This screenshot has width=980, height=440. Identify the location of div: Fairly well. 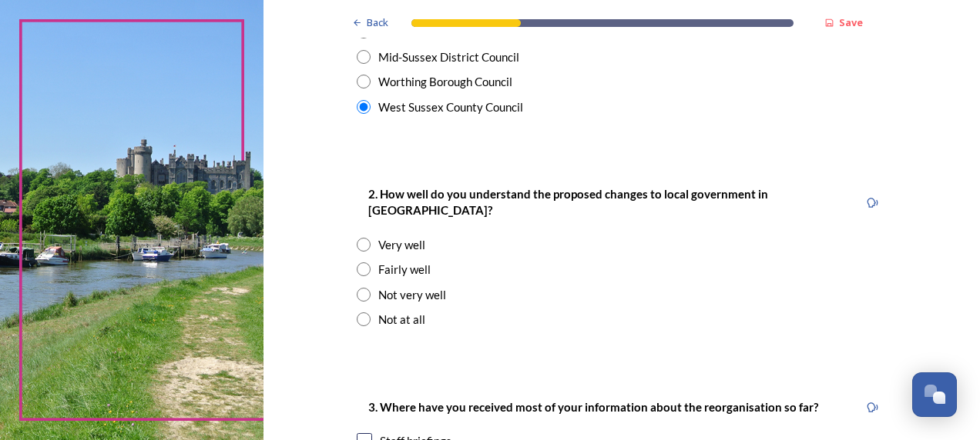
(404, 269).